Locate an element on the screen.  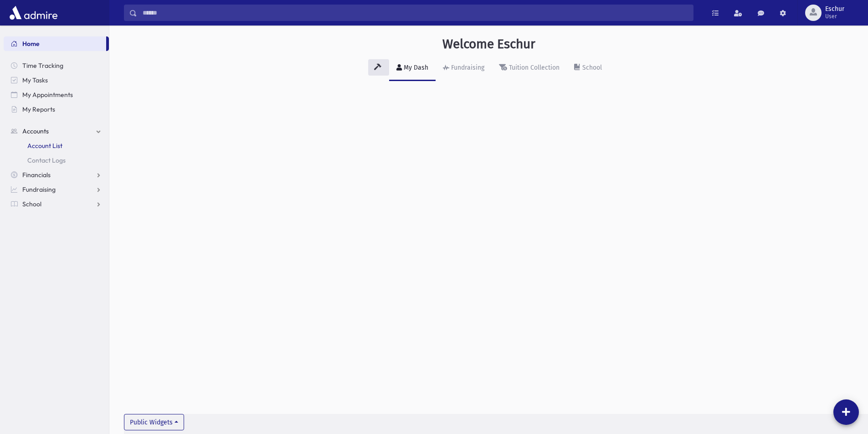
a: Account List is located at coordinates (56, 146).